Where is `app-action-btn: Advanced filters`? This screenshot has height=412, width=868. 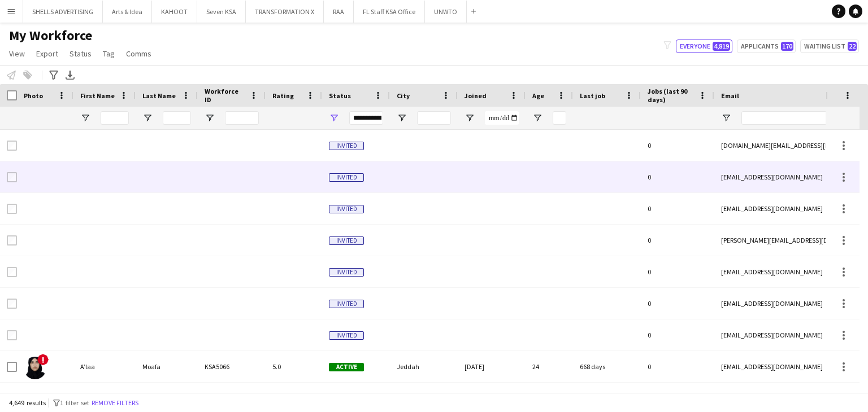
app-action-btn: Advanced filters is located at coordinates (53, 75).